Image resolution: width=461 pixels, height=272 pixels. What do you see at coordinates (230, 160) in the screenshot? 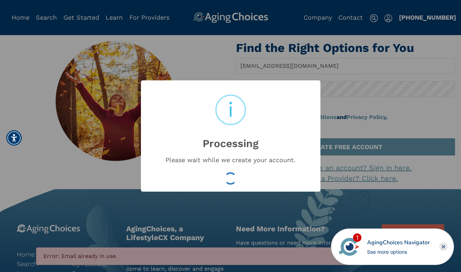
I see `div: Please wait while we create your account.` at bounding box center [230, 160].